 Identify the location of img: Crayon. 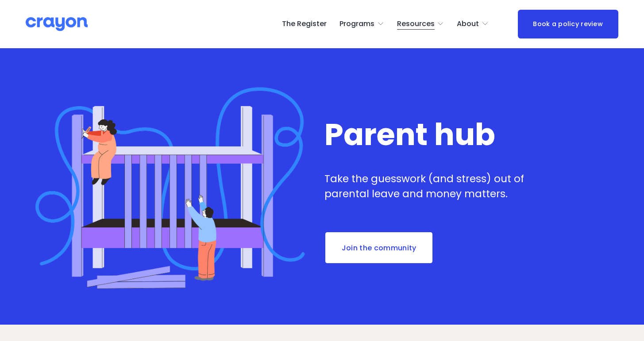
(57, 24).